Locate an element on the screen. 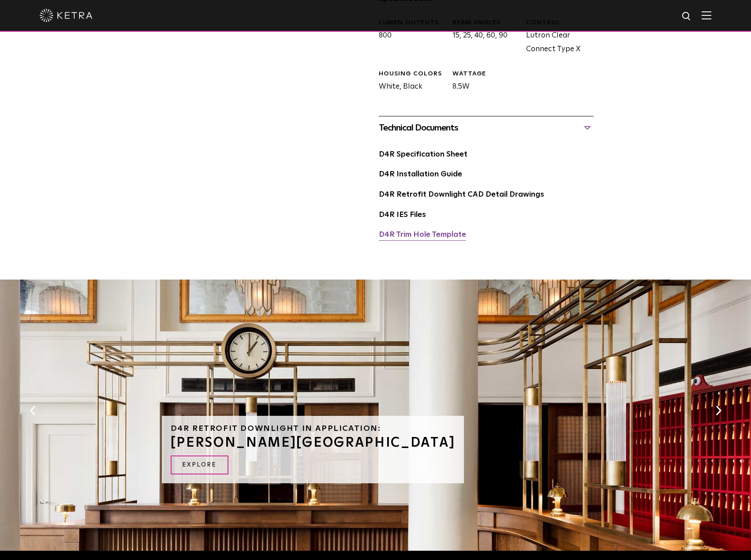 The width and height of the screenshot is (751, 560). div: Technical Documents is located at coordinates (486, 128).